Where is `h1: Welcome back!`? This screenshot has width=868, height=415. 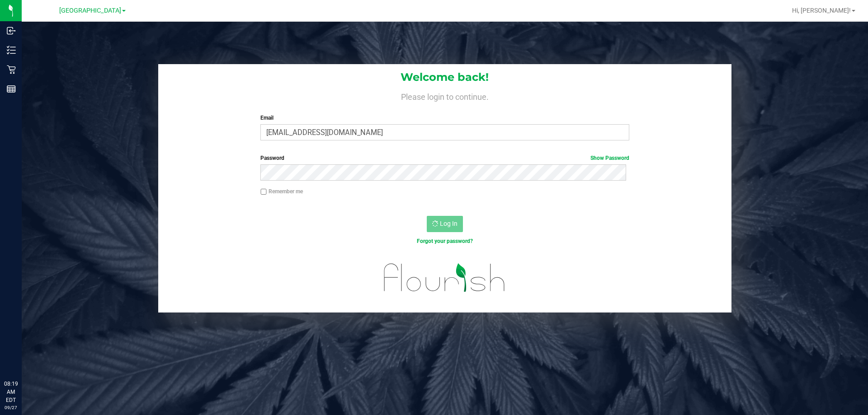
h1: Welcome back! is located at coordinates (445, 77).